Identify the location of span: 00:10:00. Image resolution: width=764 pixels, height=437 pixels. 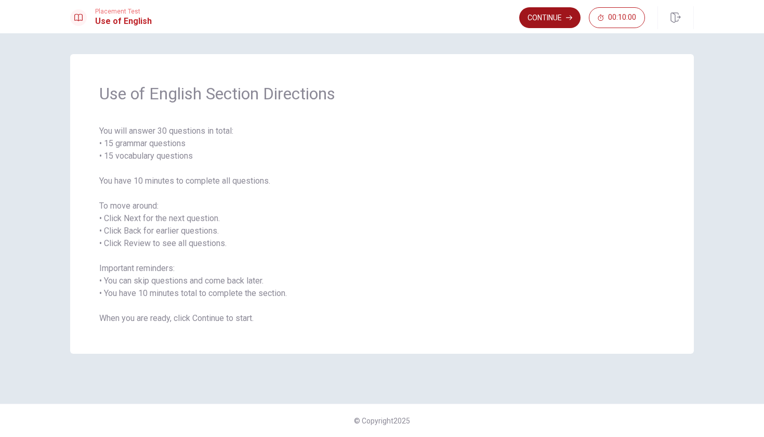
(622, 18).